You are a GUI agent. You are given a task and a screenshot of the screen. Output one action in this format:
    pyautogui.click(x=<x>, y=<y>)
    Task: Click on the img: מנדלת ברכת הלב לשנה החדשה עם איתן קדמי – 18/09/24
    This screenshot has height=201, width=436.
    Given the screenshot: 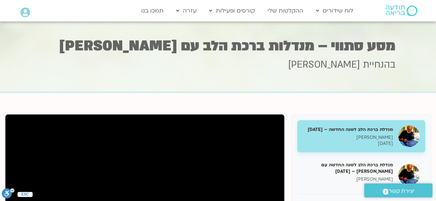 What is the action you would take?
    pyautogui.click(x=409, y=175)
    